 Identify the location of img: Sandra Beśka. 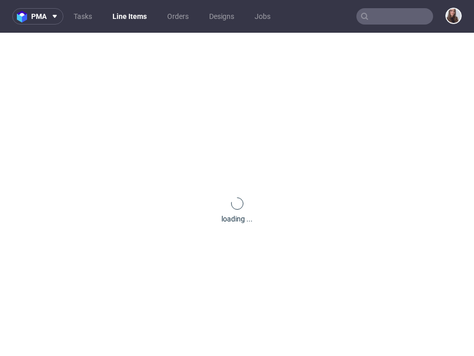
(454, 16).